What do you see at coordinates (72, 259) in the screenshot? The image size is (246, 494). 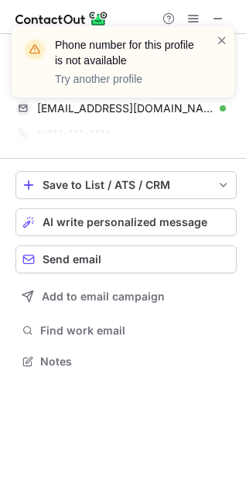 I see `span: Send email` at bounding box center [72, 259].